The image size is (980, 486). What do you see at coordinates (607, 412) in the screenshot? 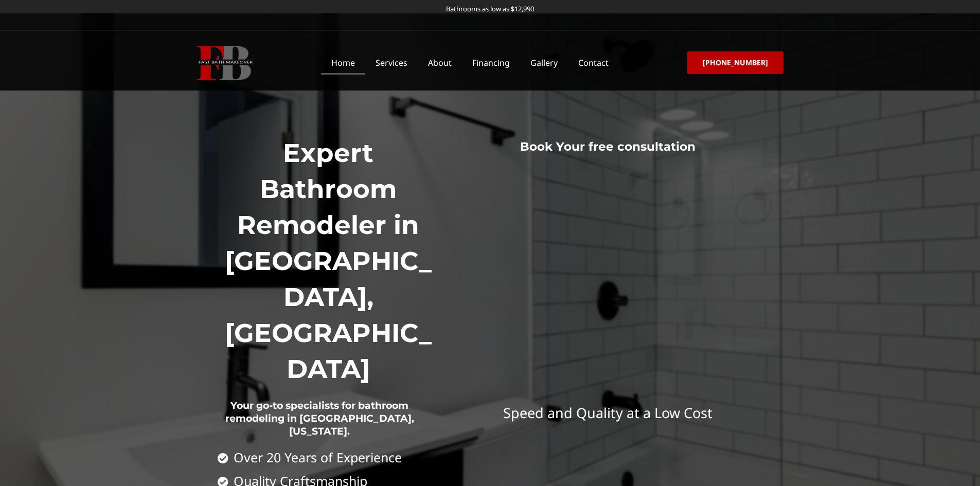
I see `span: Speed and Quality at a Low Cost` at bounding box center [607, 412].